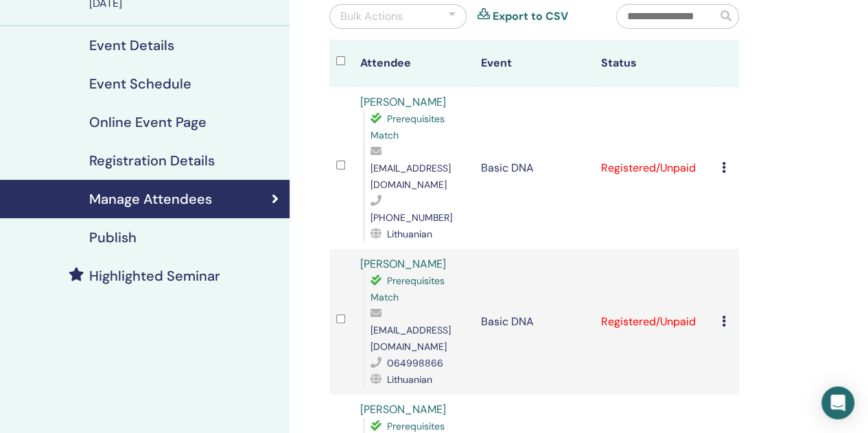  I want to click on a: Export to CSV, so click(530, 16).